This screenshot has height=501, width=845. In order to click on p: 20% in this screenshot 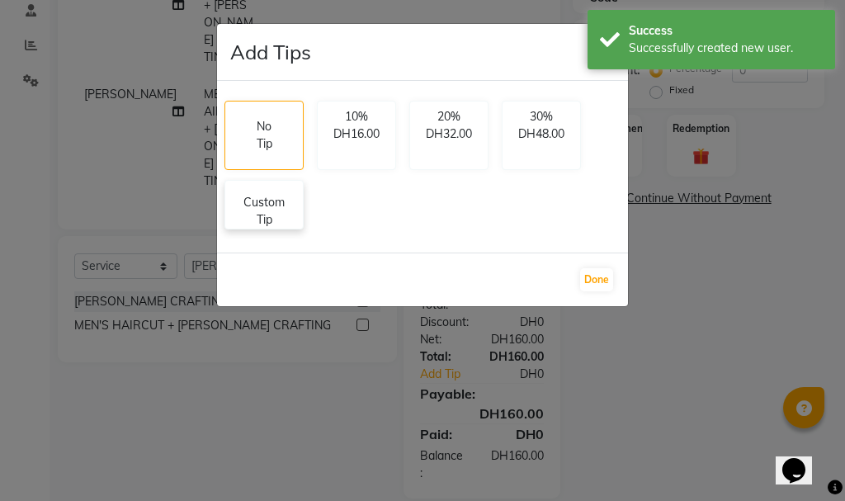, I will do `click(449, 116)`.